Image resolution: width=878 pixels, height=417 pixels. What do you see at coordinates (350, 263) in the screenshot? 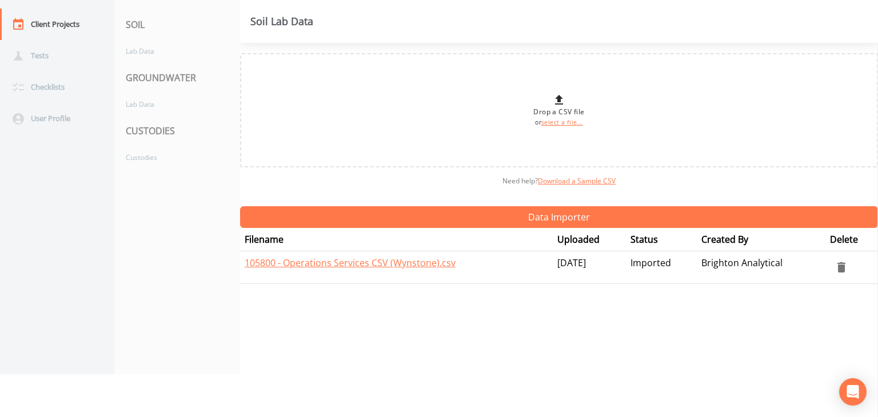
I see `a: 105800 - Operations Services CSV (Wynstone).csv` at bounding box center [350, 263].